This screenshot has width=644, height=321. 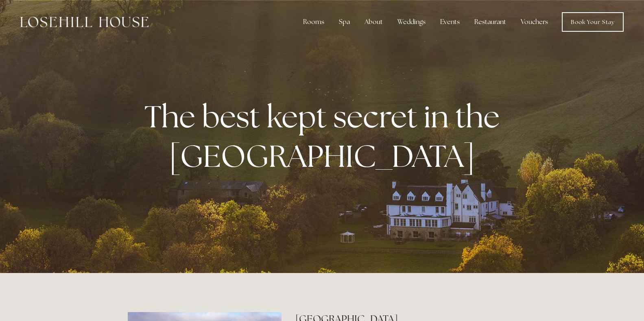 What do you see at coordinates (490, 22) in the screenshot?
I see `div: Restaurant` at bounding box center [490, 22].